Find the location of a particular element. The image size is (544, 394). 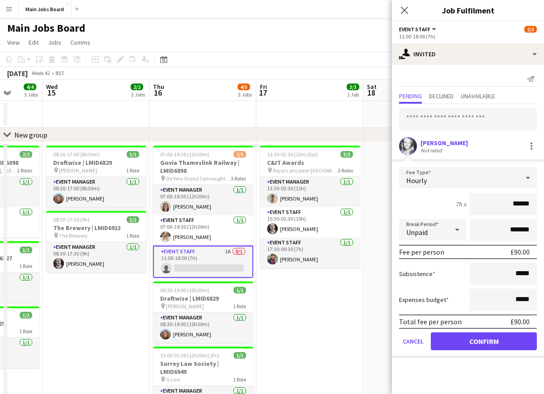

div: 2 Jobs is located at coordinates (138, 94).